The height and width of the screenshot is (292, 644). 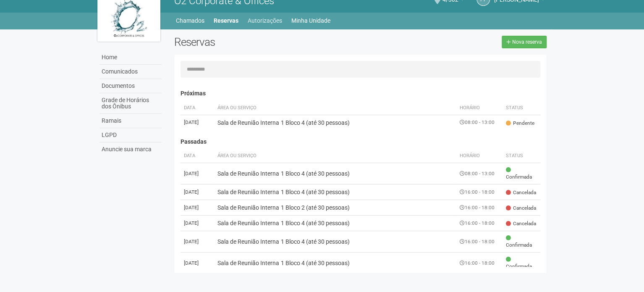 What do you see at coordinates (520, 123) in the screenshot?
I see `span: Pendente` at bounding box center [520, 123].